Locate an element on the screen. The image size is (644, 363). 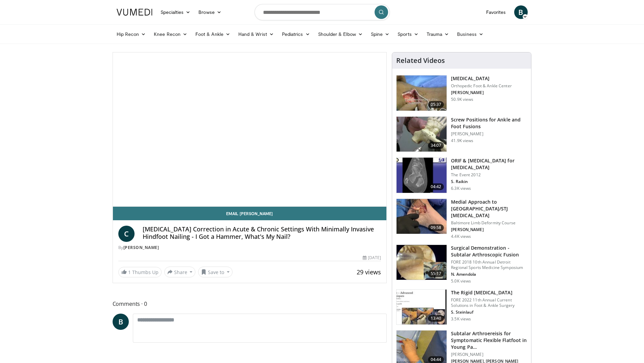
h3: Surgical Demonstration - Subtalar Arthroscopic Fusion is located at coordinates (489, 252).